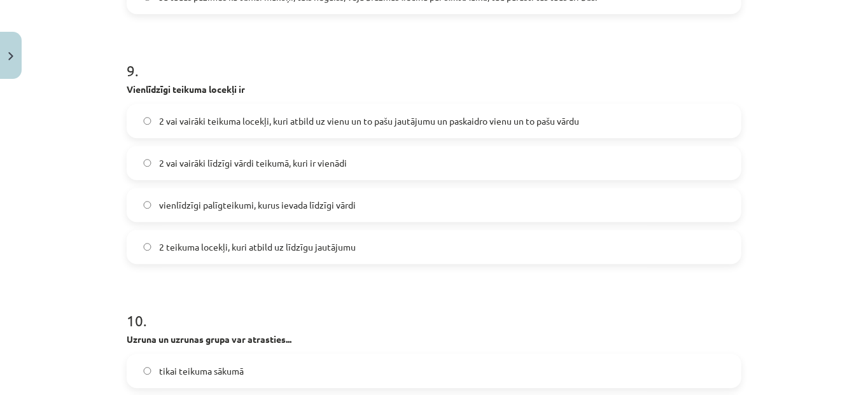  I want to click on h1: 10 ., so click(434, 309).